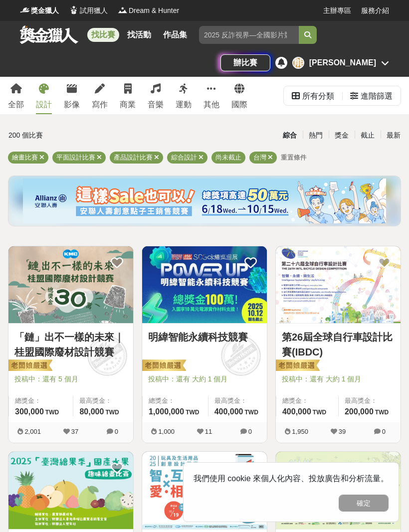 The image size is (409, 532). What do you see at coordinates (156, 105) in the screenshot?
I see `div: 音樂` at bounding box center [156, 105].